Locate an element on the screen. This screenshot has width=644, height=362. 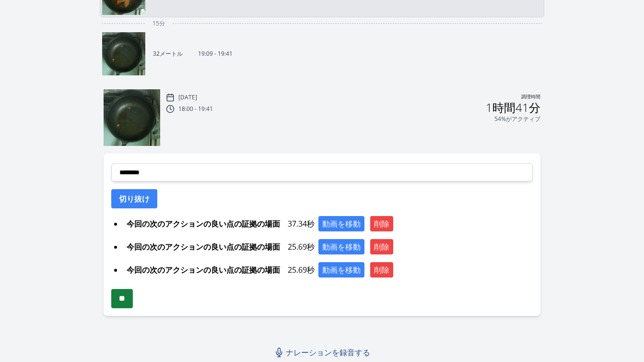
font: 32メートル is located at coordinates (168, 53).